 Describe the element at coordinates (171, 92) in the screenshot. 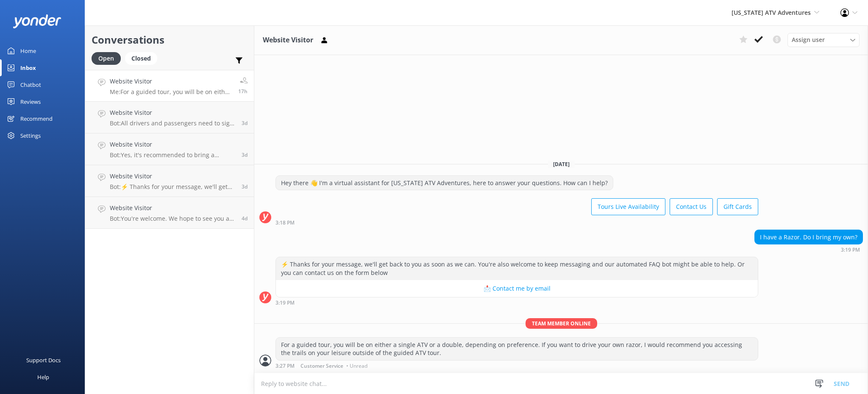

I see `p: Me: For a guided tour, you will be on either a single ATV or a double, depending on preference. I...` at that location.